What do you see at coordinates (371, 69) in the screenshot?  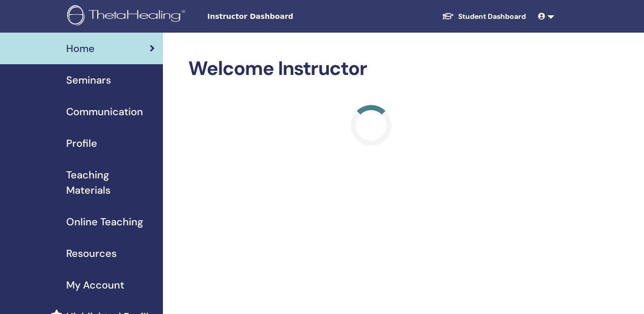 I see `h2: Welcome Instructor` at bounding box center [371, 69].